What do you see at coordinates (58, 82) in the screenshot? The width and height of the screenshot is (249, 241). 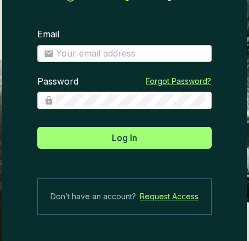 I see `label: Password` at bounding box center [58, 82].